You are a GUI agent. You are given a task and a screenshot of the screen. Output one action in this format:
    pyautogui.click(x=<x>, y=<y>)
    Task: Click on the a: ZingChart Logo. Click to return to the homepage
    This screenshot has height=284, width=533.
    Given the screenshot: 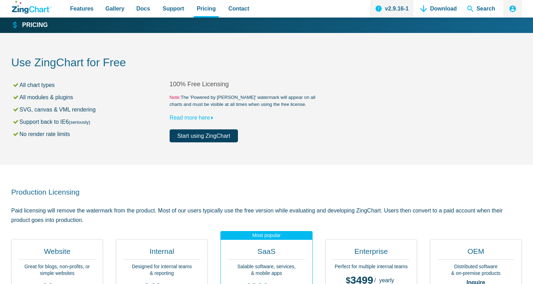 What is the action you would take?
    pyautogui.click(x=32, y=7)
    